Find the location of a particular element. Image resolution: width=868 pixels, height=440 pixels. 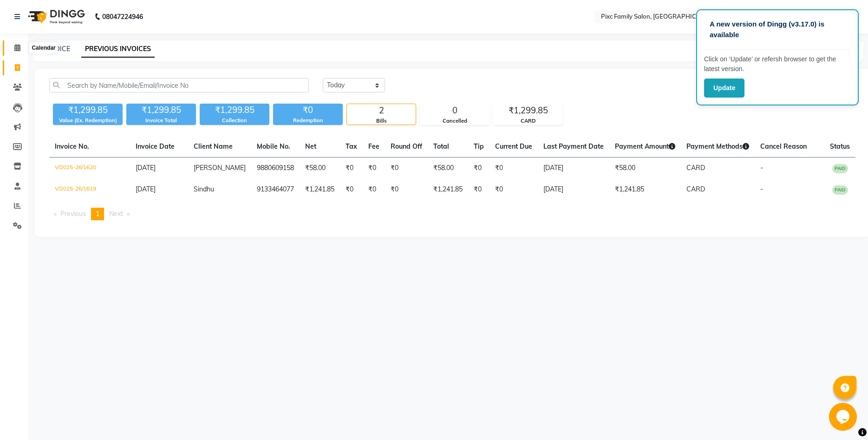

div: ₹0 is located at coordinates (308, 110).